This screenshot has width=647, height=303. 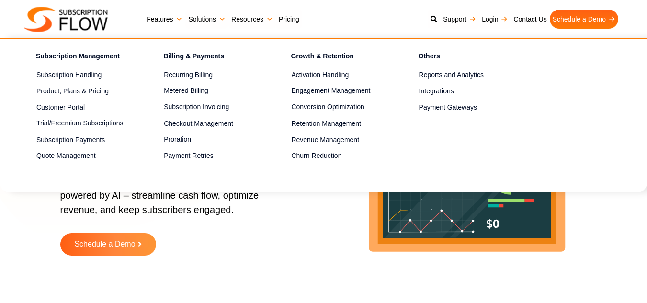 What do you see at coordinates (210, 156) in the screenshot?
I see `a: Payment Retries` at bounding box center [210, 156].